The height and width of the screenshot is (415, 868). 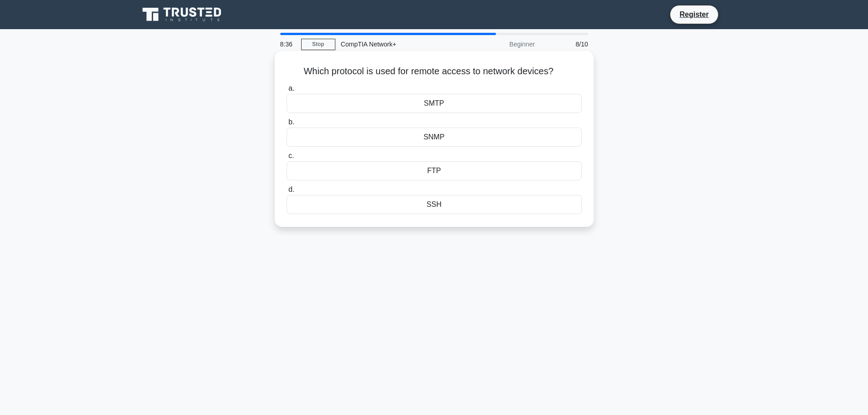 I want to click on div: CompTIA Network+, so click(x=398, y=45).